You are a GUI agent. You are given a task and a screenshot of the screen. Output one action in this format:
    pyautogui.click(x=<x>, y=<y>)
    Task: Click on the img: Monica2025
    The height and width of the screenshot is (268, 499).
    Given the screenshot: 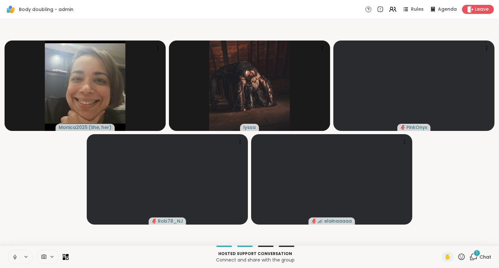 What is the action you would take?
    pyautogui.click(x=85, y=86)
    